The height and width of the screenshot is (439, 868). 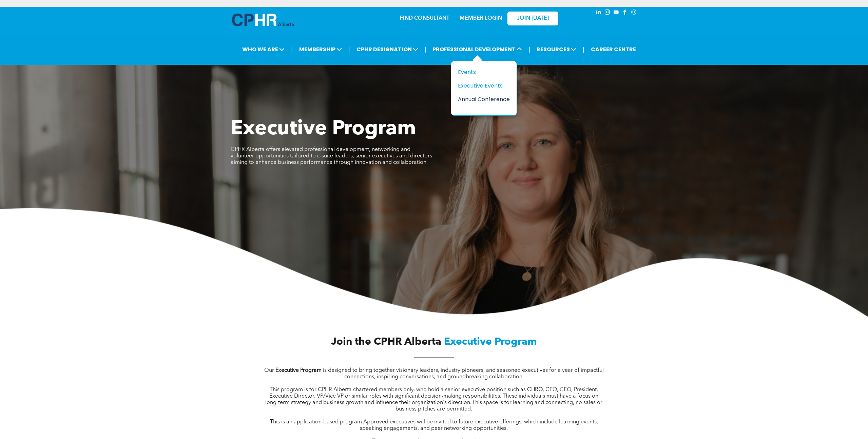 I want to click on span: Join the CPHR Alberta, so click(x=386, y=342).